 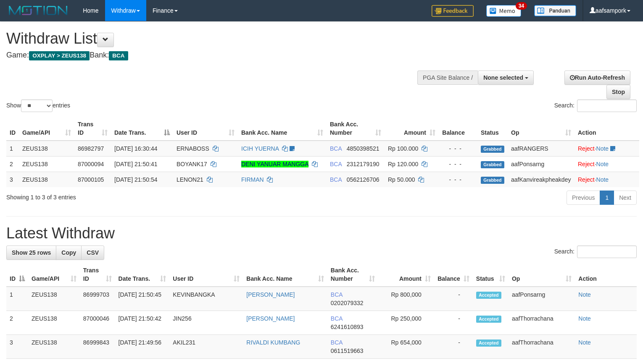 I want to click on span: Copy 4850398521 to clipboard, so click(x=363, y=149).